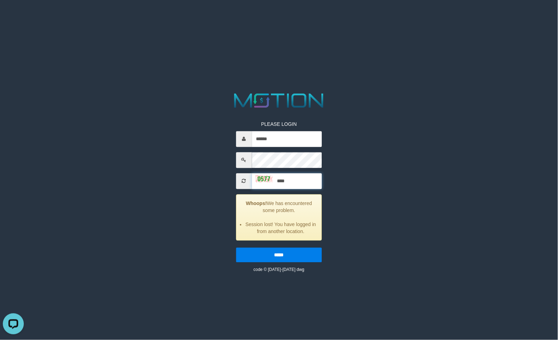  Describe the element at coordinates (257, 203) in the screenshot. I see `strong: Whoops!` at that location.